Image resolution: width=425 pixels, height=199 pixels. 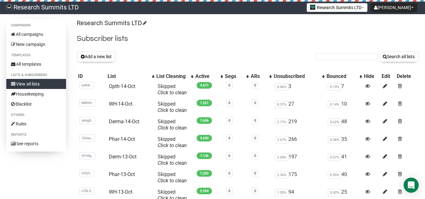 What do you see at coordinates (204, 191) in the screenshot?
I see `span: 5,954` at bounding box center [204, 191].